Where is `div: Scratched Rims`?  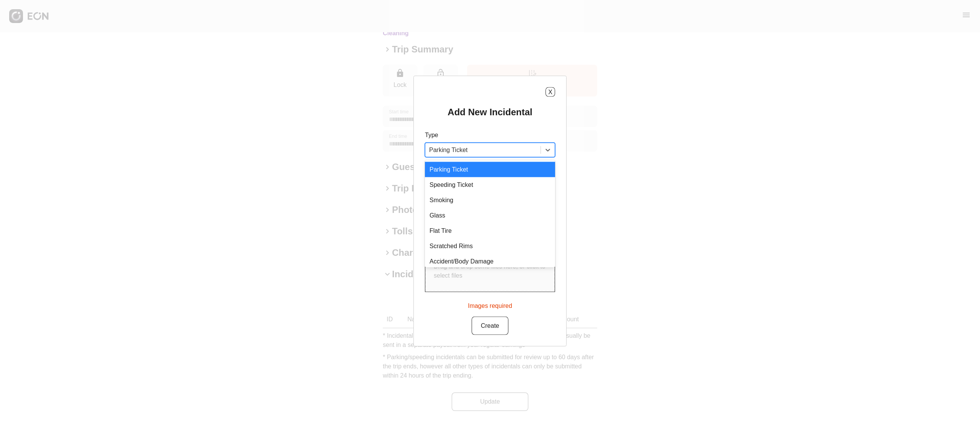
div: Scratched Rims is located at coordinates (490, 246).